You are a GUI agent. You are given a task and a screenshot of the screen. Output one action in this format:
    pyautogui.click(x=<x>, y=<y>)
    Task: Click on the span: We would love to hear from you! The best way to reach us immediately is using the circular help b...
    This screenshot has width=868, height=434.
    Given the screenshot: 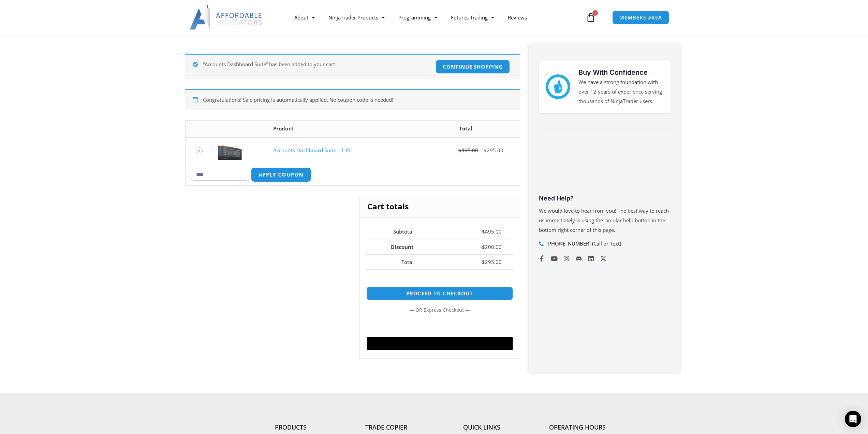 What is the action you would take?
    pyautogui.click(x=604, y=220)
    